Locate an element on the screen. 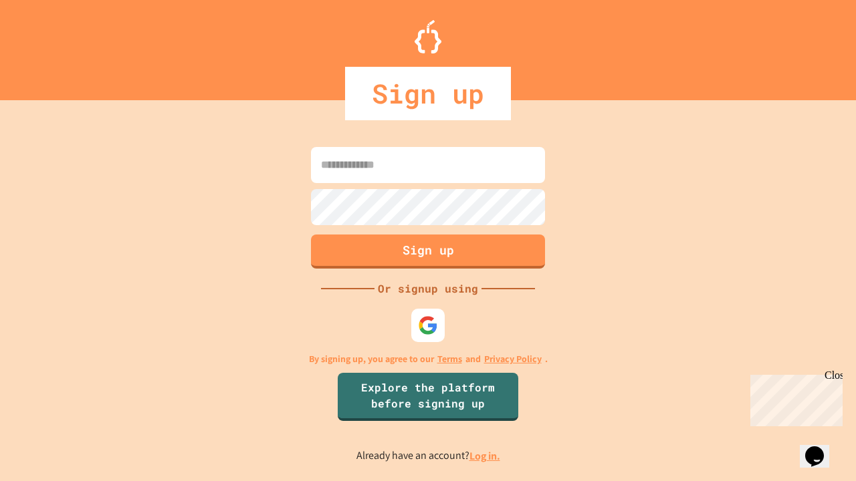 This screenshot has width=856, height=481. div: Sign up is located at coordinates (428, 94).